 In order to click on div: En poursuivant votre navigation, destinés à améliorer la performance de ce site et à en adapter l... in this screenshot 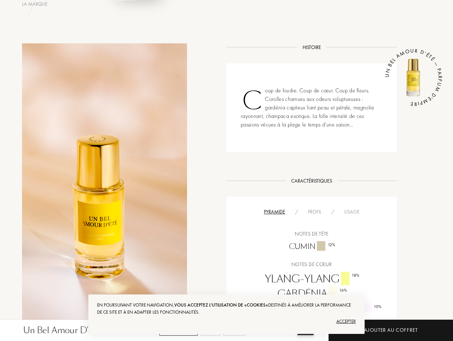, I will do `click(226, 309)`.